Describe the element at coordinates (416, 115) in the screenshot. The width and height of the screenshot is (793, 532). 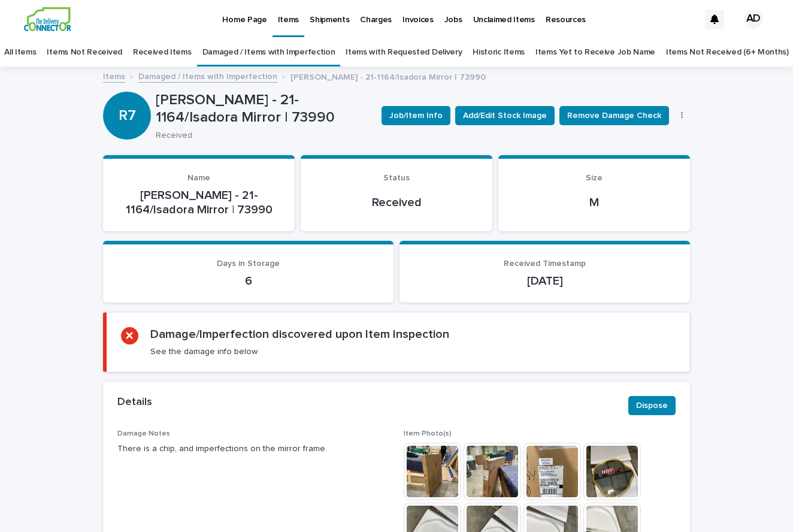
I see `button: Job/Item Info` at that location.